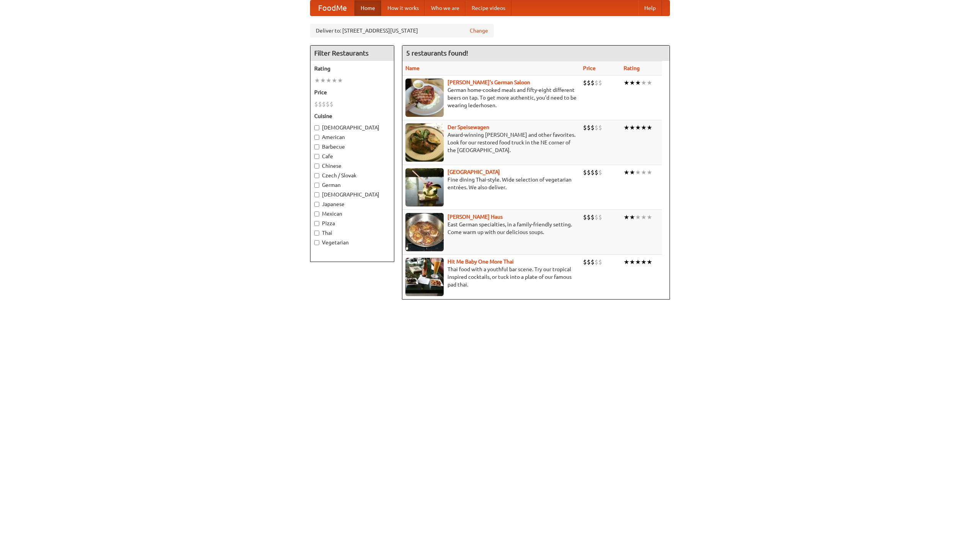 This screenshot has height=542, width=980. What do you see at coordinates (317, 214) in the screenshot?
I see `input: Mexican` at bounding box center [317, 214].